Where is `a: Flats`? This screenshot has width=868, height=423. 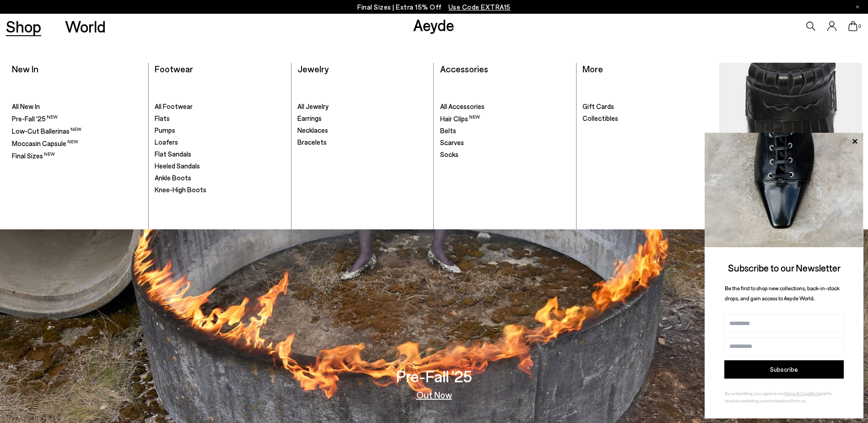
a: Flats is located at coordinates (220, 119).